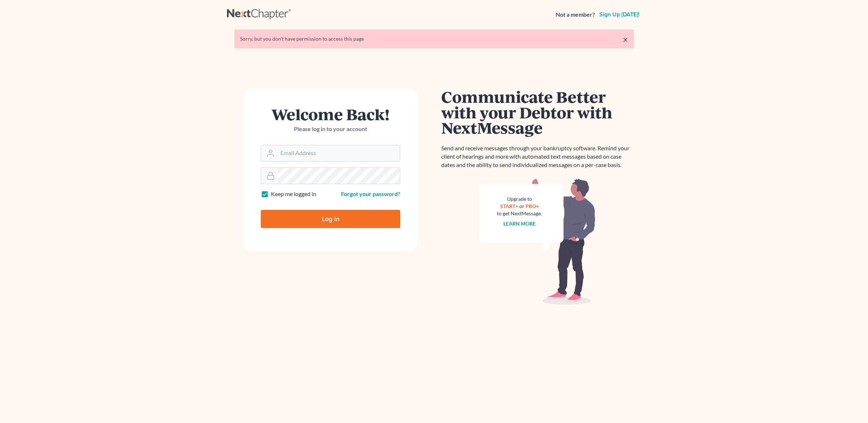 The height and width of the screenshot is (423, 868). Describe the element at coordinates (538, 157) in the screenshot. I see `p: Send and receive messages through your bankruptcy software. Remind your client of hearings and mo...` at that location.